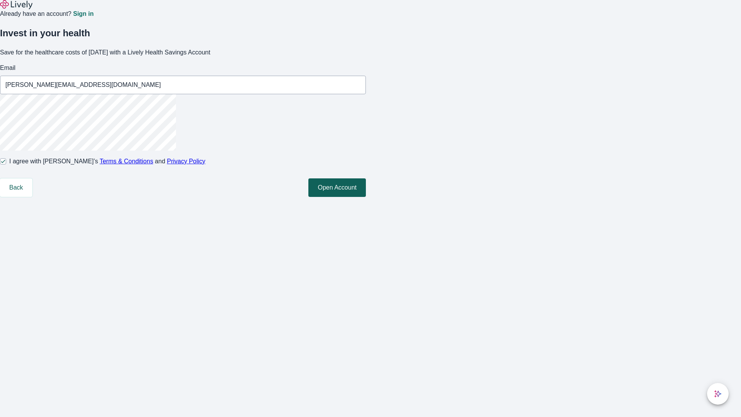  I want to click on div: Sign in, so click(83, 14).